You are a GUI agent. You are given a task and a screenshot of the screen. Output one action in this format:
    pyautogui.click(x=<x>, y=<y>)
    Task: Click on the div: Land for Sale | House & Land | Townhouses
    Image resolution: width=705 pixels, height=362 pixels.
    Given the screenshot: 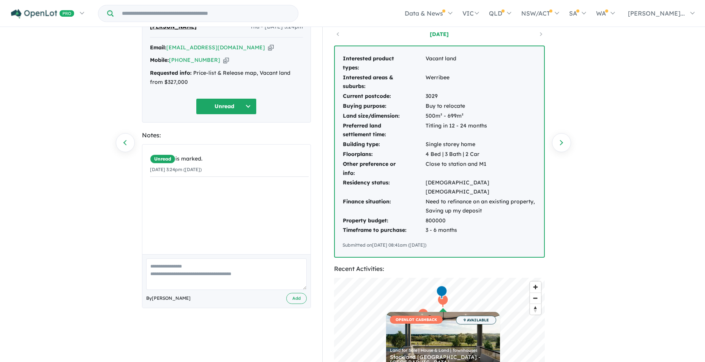 What is the action you would take?
    pyautogui.click(x=443, y=351)
    